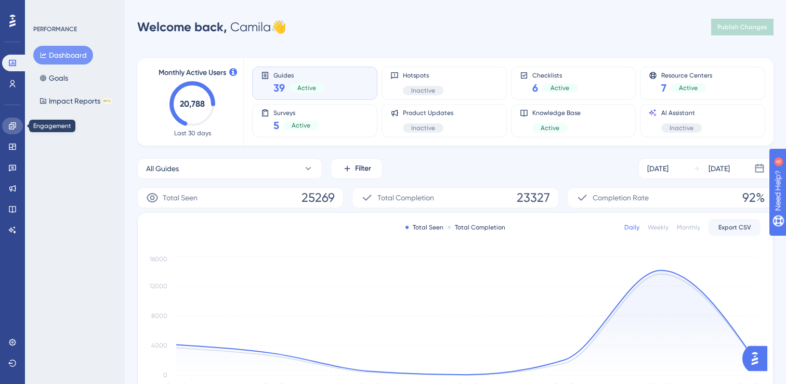 Image resolution: width=786 pixels, height=384 pixels. What do you see at coordinates (279, 88) in the screenshot?
I see `span: 39` at bounding box center [279, 88].